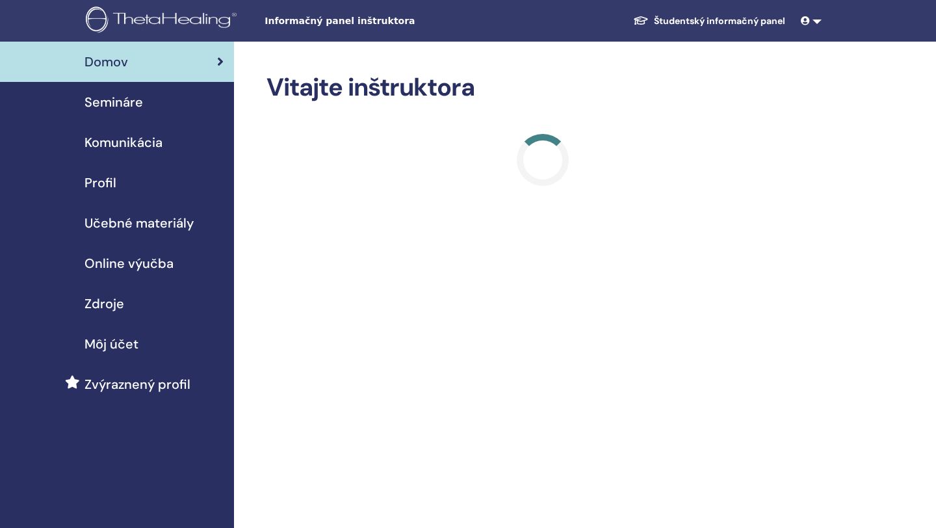 This screenshot has width=936, height=528. What do you see at coordinates (129, 263) in the screenshot?
I see `span: Online výučba` at bounding box center [129, 263].